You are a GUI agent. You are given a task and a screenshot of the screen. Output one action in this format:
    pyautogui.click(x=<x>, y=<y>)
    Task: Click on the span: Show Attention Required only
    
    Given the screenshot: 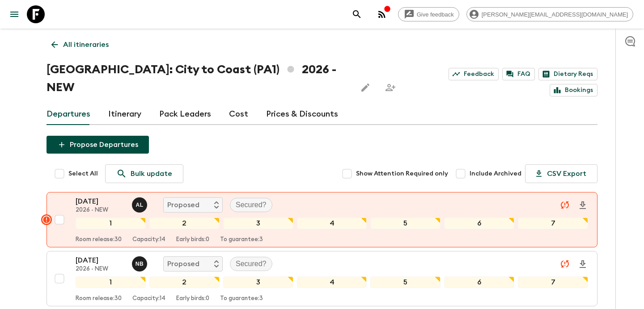 What is the action you would take?
    pyautogui.click(x=402, y=174)
    